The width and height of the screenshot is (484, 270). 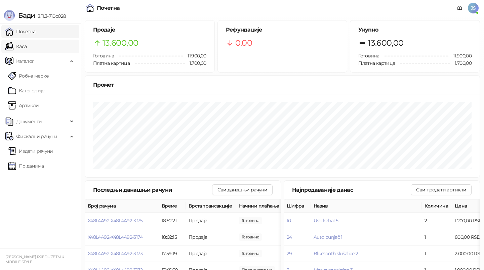 What do you see at coordinates (297, 206) in the screenshot?
I see `th: Шифра` at bounding box center [297, 206].